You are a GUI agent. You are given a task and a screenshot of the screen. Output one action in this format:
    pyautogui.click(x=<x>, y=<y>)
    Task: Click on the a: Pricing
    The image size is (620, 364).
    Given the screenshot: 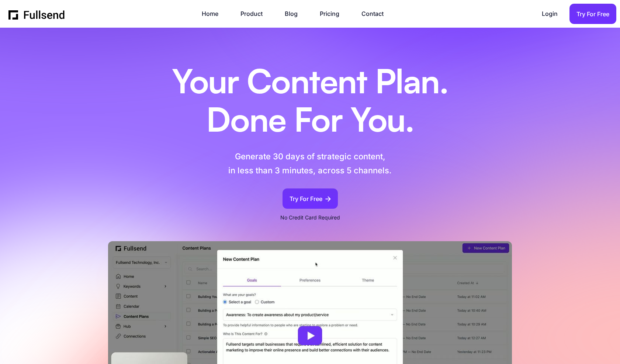 What is the action you would take?
    pyautogui.click(x=333, y=14)
    